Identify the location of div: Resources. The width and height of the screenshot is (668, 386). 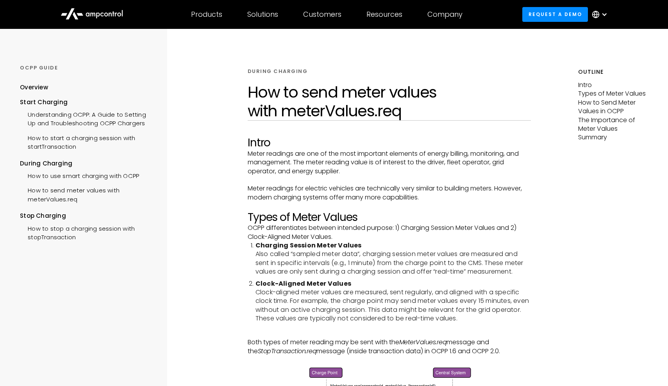
(384, 14).